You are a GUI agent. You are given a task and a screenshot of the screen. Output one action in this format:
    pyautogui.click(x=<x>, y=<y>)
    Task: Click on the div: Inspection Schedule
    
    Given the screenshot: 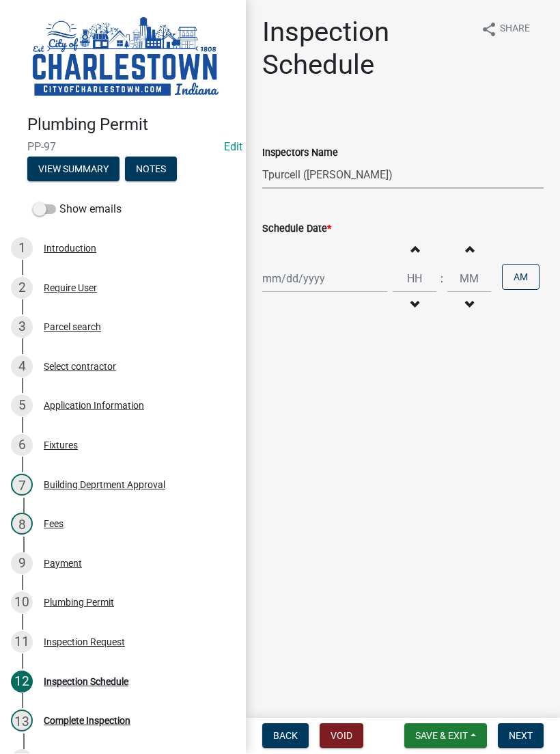 What is the action you would take?
    pyautogui.click(x=86, y=682)
    